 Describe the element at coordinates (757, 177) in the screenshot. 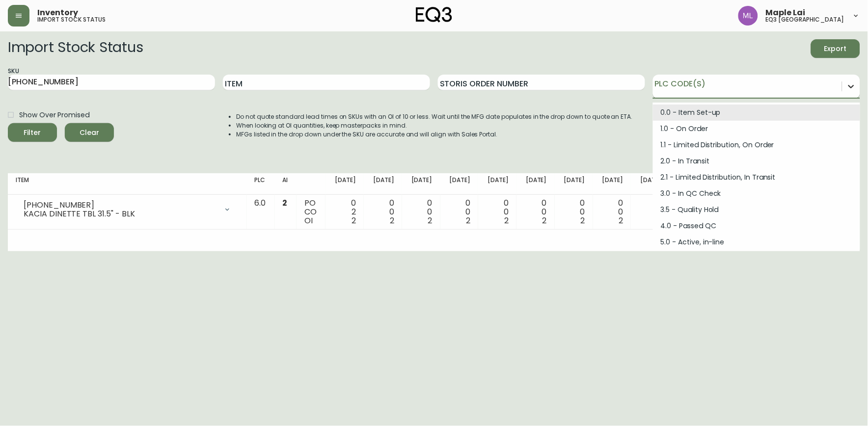

I see `div: 2.1 - Limited Distribution, In Transit` at that location.